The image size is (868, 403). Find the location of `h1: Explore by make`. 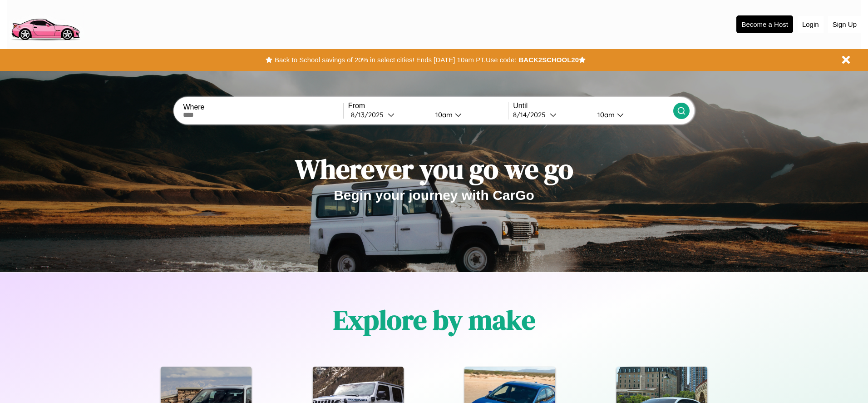

h1: Explore by make is located at coordinates (434, 320).